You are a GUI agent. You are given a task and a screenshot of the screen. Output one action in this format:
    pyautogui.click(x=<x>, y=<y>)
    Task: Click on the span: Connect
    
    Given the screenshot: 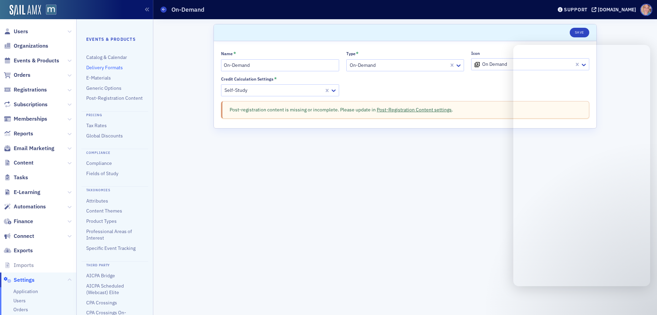 What is the action you would take?
    pyautogui.click(x=24, y=236)
    